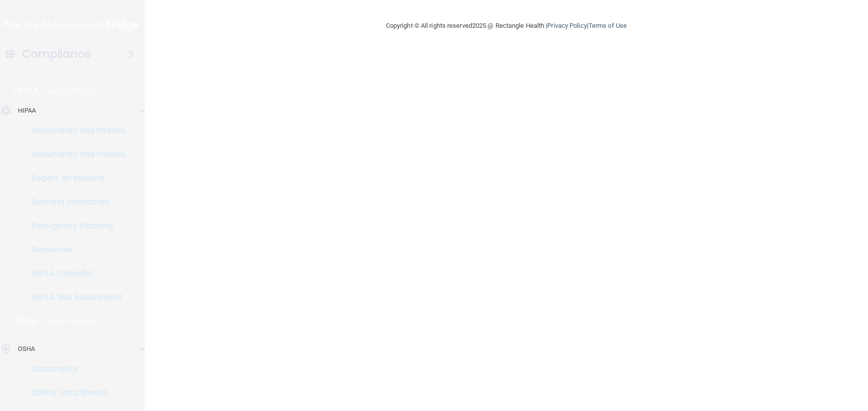 The width and height of the screenshot is (868, 411). What do you see at coordinates (74, 202) in the screenshot?
I see `p: Business Associates` at bounding box center [74, 202].